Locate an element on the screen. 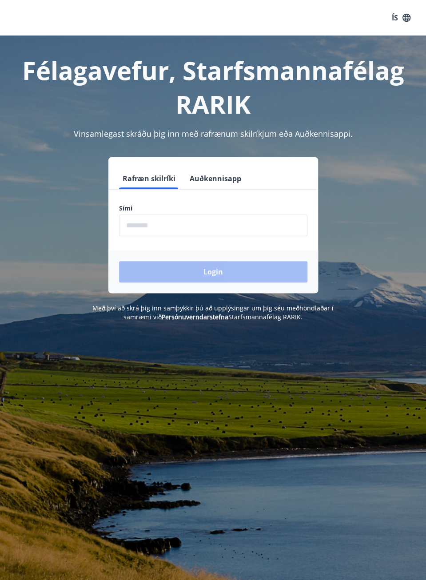 Image resolution: width=426 pixels, height=580 pixels. span: Með því að skrá þig inn samþykkir þú að upplýsingar um þig séu meðhöndlaðar í samræmi við Starfsm... is located at coordinates (213, 312).